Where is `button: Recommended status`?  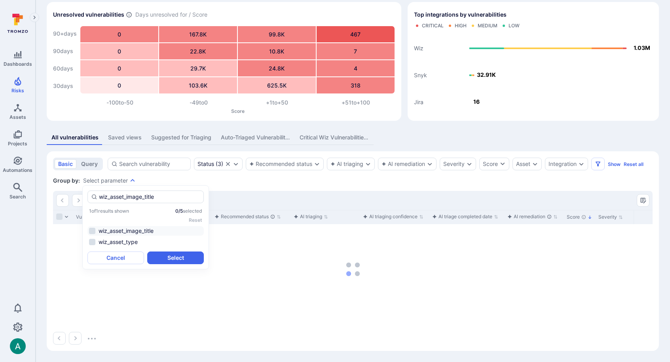 button: Recommended status is located at coordinates (281, 164).